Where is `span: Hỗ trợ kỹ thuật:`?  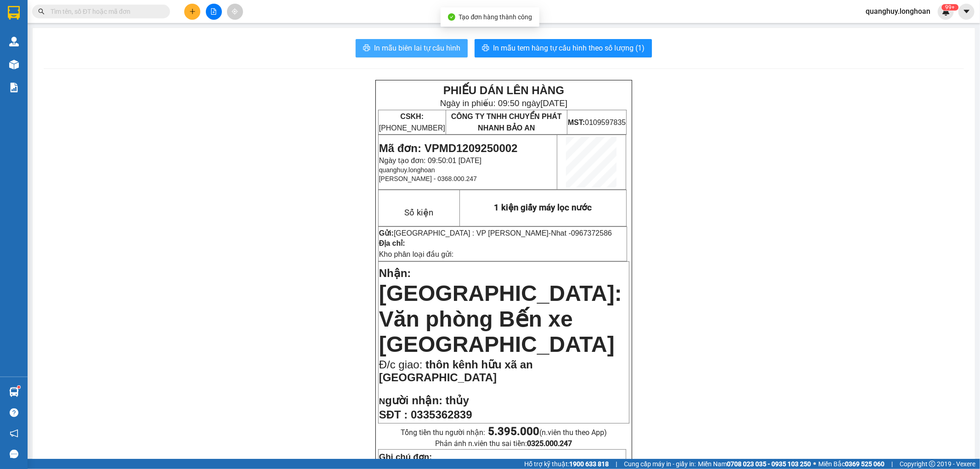
span: Hỗ trợ kỹ thuật: is located at coordinates (566, 464).